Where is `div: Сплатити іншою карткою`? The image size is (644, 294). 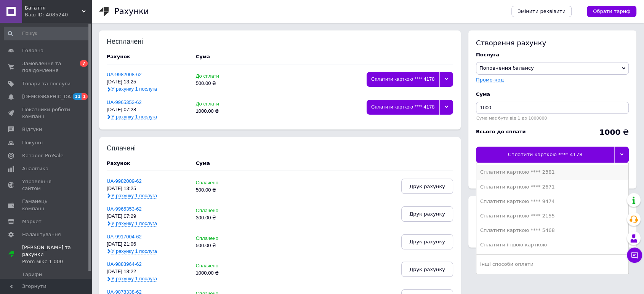 div: Сплатити іншою карткою is located at coordinates (552, 245).